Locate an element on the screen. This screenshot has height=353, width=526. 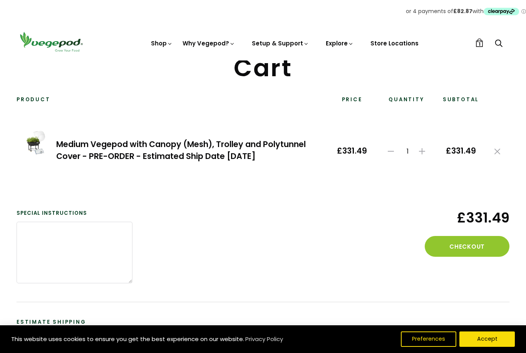
a: Medium Vegepod with Canopy (Mesh), Trolley and Polytunnel Cover - PRE-ORDER - Estimated Ship Date... is located at coordinates (181, 150).